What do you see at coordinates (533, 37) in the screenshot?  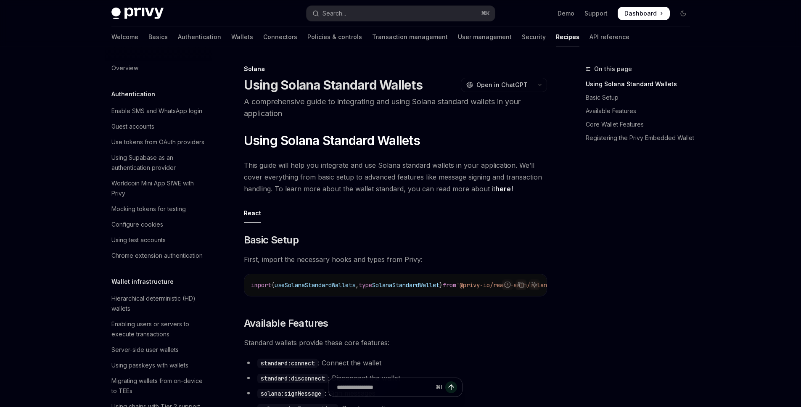 I see `a: Security` at bounding box center [533, 37].